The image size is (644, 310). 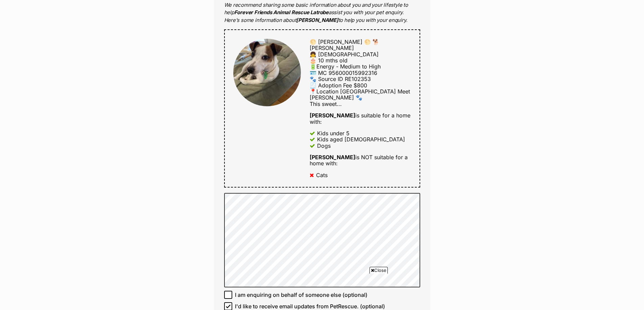 I want to click on div: is NOT suitable for a home with:, so click(x=360, y=160).